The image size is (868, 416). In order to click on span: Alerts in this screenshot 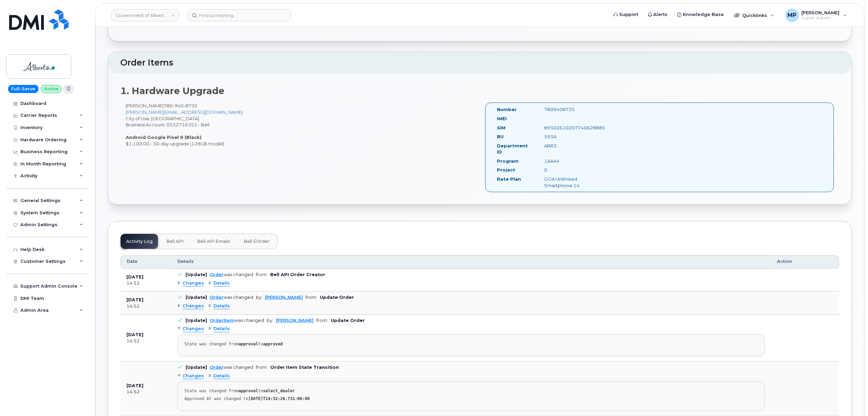, I will do `click(660, 15)`.